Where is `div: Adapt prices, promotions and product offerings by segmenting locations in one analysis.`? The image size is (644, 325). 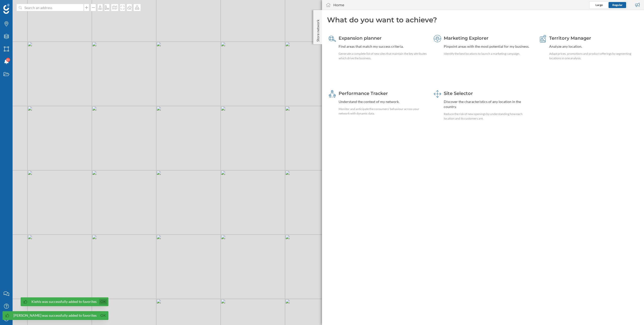 div: Adapt prices, promotions and product offerings by segmenting locations in one analysis. is located at coordinates (593, 56).